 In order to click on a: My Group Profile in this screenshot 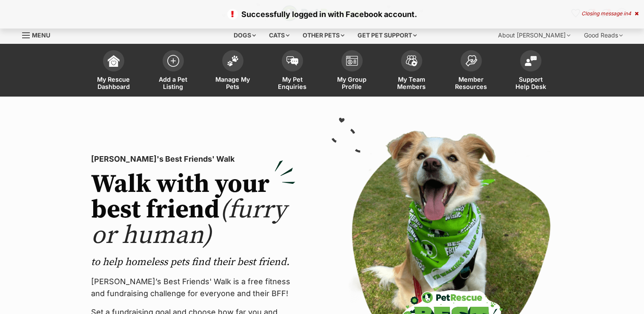, I will do `click(352, 71)`.